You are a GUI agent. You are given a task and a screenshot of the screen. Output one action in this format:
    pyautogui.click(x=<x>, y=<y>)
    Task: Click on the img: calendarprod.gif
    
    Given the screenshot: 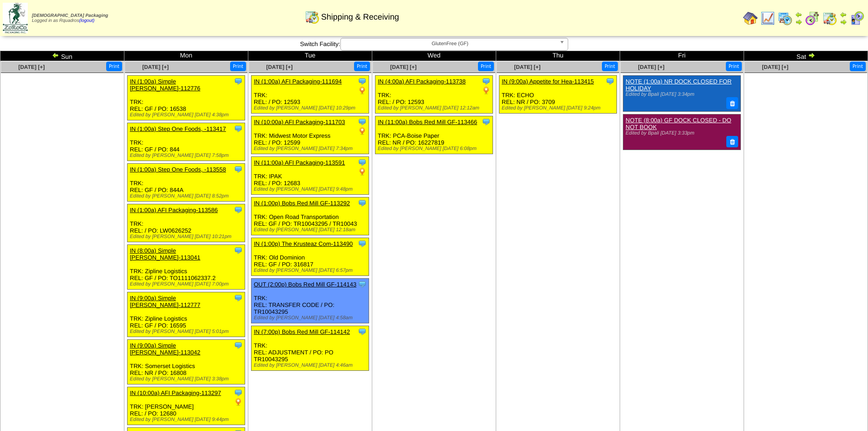 What is the action you would take?
    pyautogui.click(x=785, y=18)
    